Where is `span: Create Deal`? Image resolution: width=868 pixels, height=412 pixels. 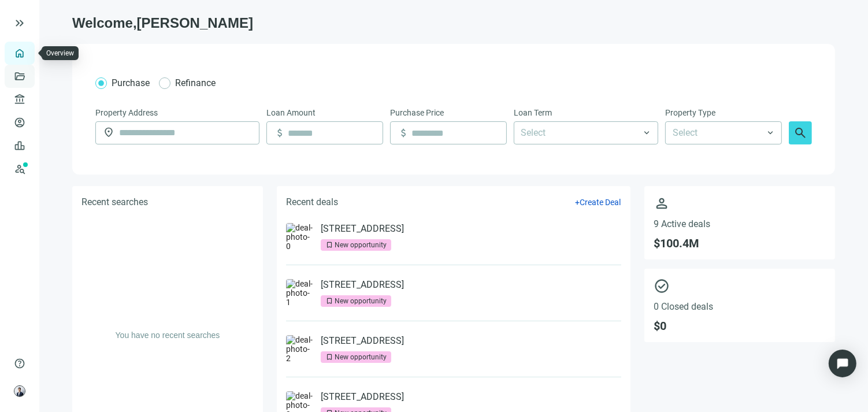 span: Create Deal is located at coordinates (600, 202).